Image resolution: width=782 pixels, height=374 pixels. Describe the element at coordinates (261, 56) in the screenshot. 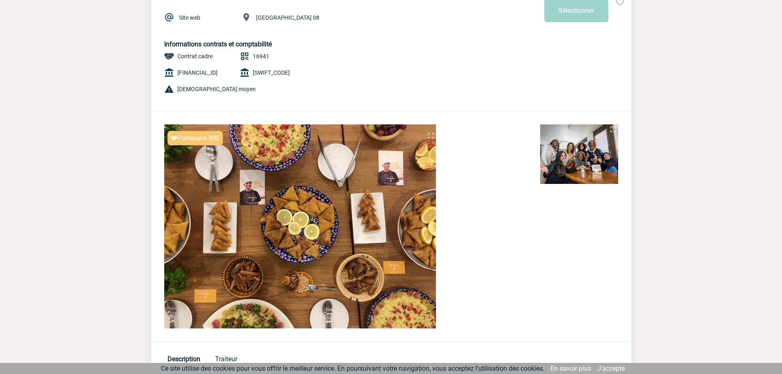

I see `span: 16941` at that location.